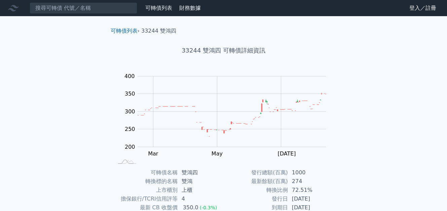  Describe the element at coordinates (145, 173) in the screenshot. I see `td: 可轉債名稱` at that location.